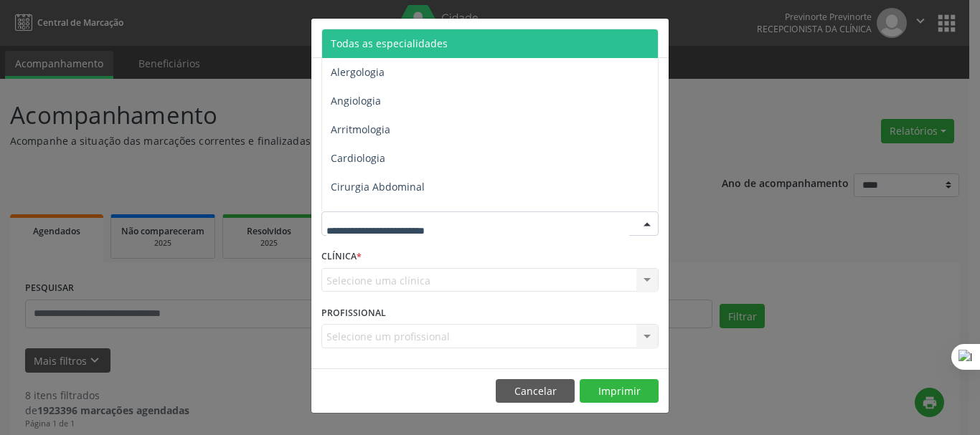  Describe the element at coordinates (389, 43) in the screenshot. I see `span: Todas as especialidades` at that location.